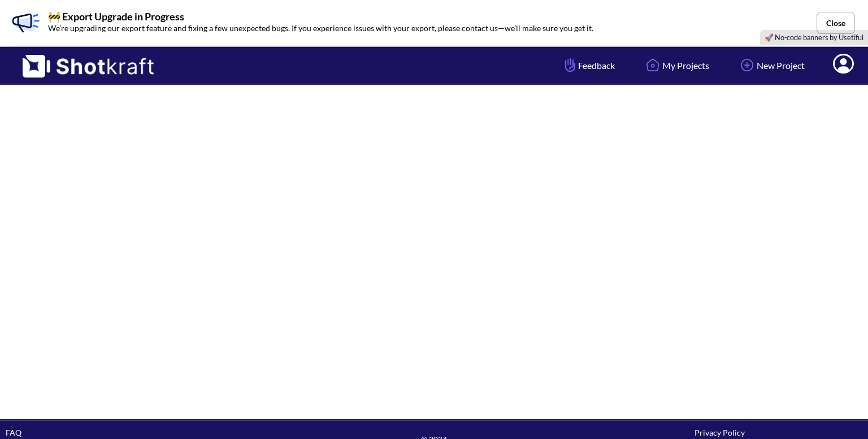  I want to click on a: FAQ, so click(13, 432).